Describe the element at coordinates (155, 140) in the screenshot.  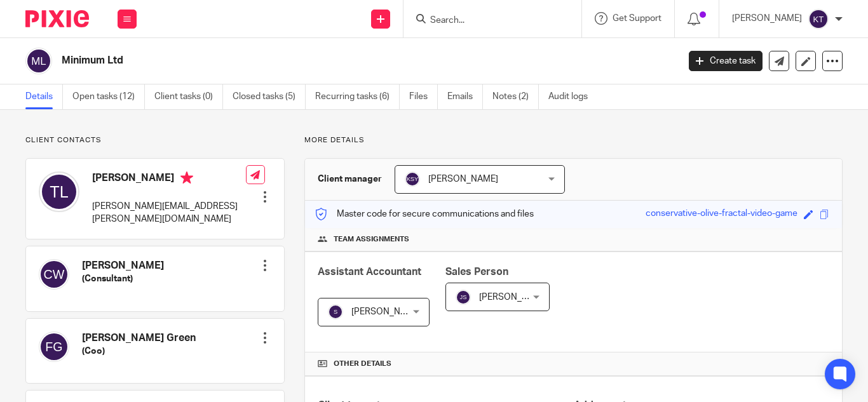
I see `p: Client contacts` at that location.